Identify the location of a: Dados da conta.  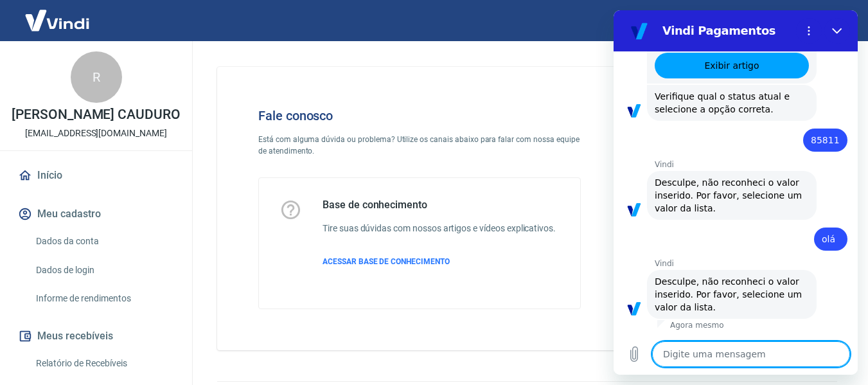
(103, 241).